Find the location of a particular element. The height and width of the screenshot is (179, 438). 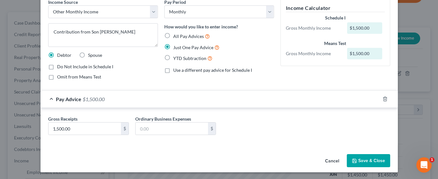

label: Gross Receipts is located at coordinates (63, 119).